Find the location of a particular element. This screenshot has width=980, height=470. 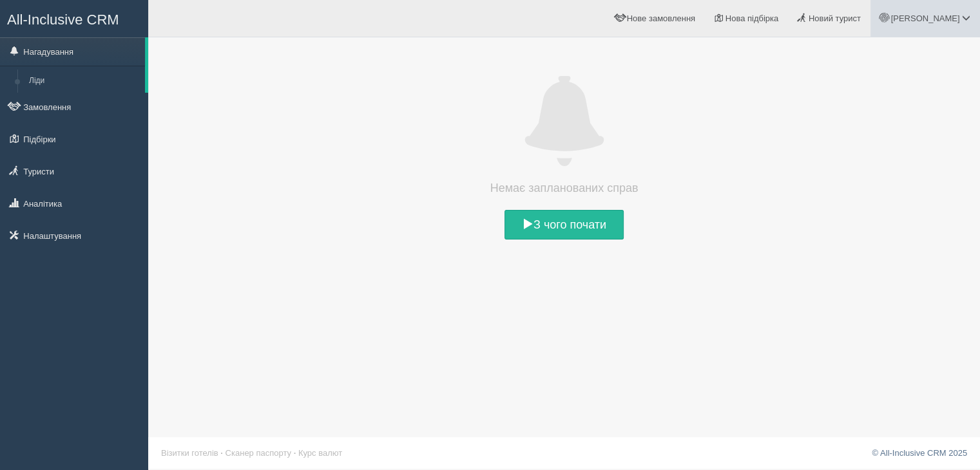

a: Візитки готелів is located at coordinates (189, 453).